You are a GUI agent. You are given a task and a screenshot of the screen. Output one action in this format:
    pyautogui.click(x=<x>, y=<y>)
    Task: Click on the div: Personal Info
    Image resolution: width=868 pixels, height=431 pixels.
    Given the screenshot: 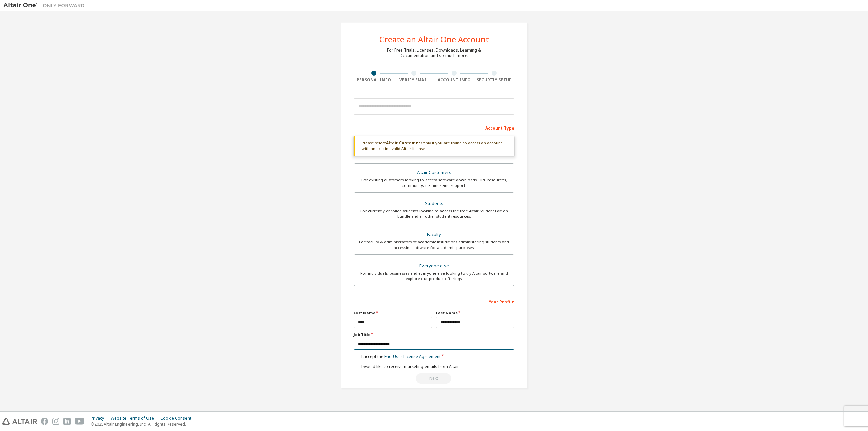 What is the action you would take?
    pyautogui.click(x=374, y=80)
    